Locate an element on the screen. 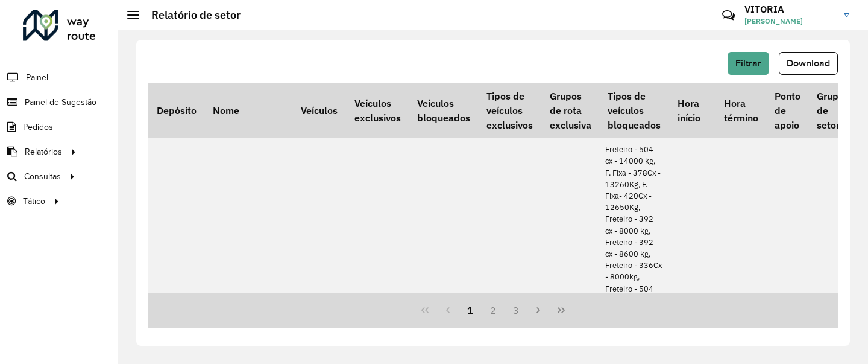 This screenshot has width=868, height=364. span: Download is located at coordinates (808, 63).